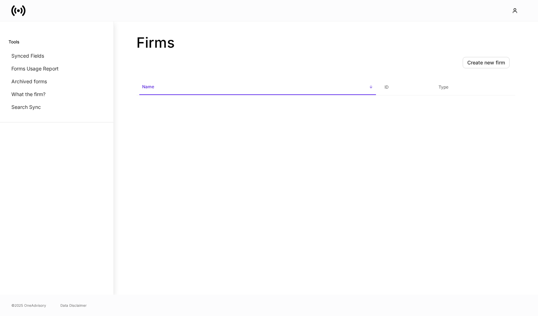  What do you see at coordinates (57, 56) in the screenshot?
I see `a: Synced Fields` at bounding box center [57, 56].